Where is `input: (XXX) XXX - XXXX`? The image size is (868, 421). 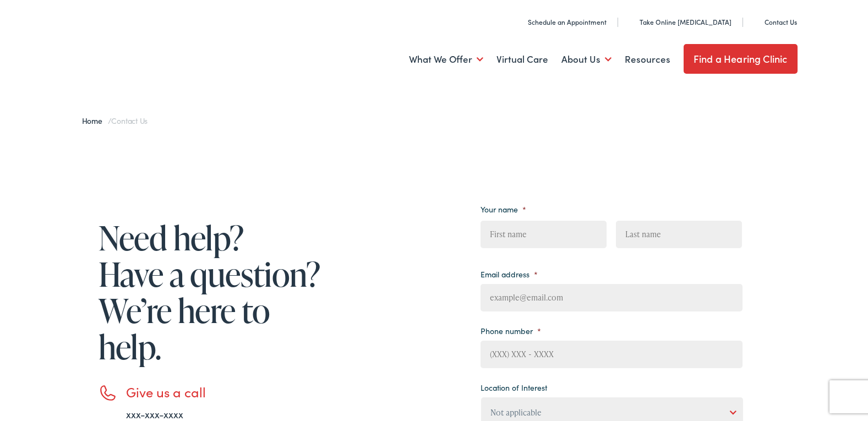 input: (XXX) XXX - XXXX is located at coordinates (612, 354).